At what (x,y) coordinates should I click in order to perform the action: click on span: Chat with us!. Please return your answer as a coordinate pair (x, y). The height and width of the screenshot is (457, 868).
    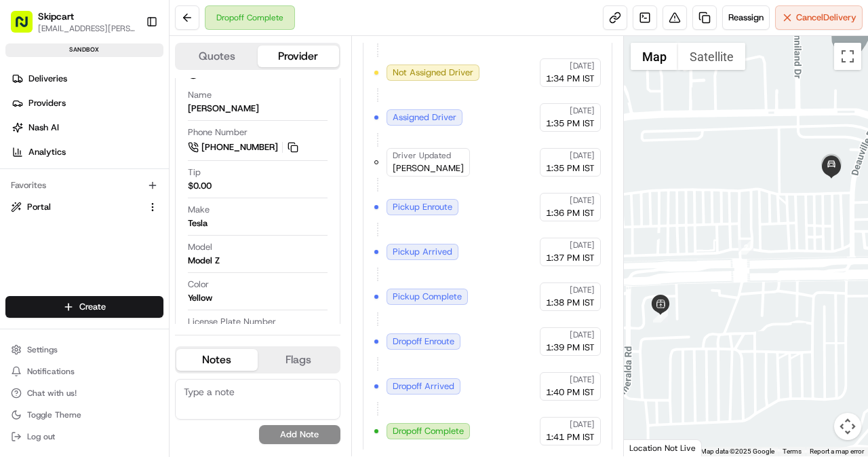
    Looking at the image, I should click on (52, 393).